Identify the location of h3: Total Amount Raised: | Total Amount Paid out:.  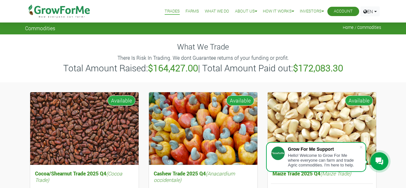
(203, 68).